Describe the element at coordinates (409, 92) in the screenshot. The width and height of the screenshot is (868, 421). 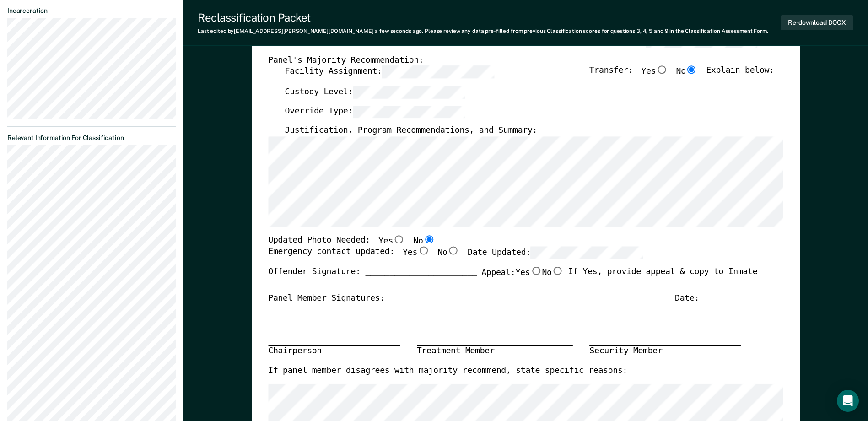
I see `input: Custody Level:` at that location.